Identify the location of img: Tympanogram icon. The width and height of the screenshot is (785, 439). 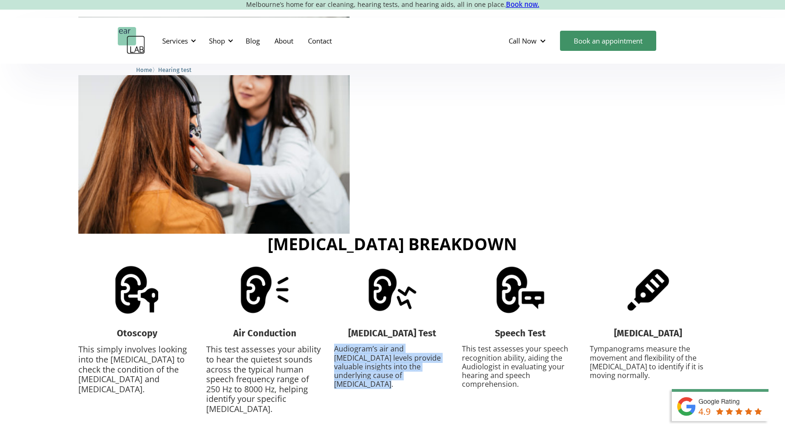
(648, 290).